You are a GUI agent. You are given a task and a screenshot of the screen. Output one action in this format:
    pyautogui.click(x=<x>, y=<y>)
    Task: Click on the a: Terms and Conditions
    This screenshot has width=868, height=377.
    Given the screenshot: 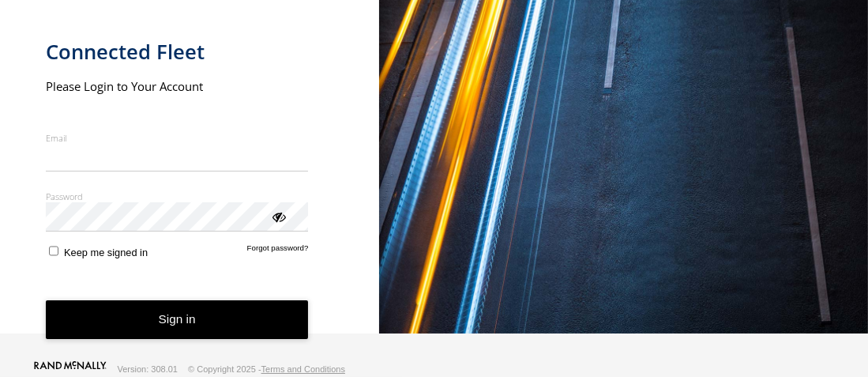 What is the action you would take?
    pyautogui.click(x=303, y=370)
    